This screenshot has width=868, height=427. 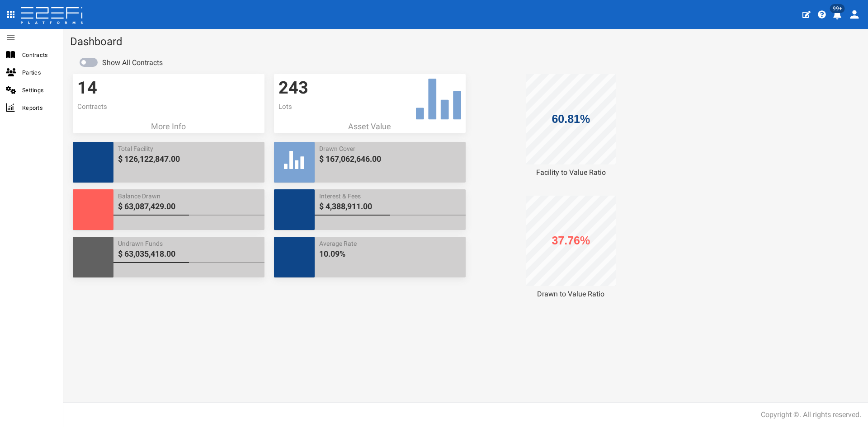 I want to click on div: Drawn to Value Ratio, so click(x=571, y=294).